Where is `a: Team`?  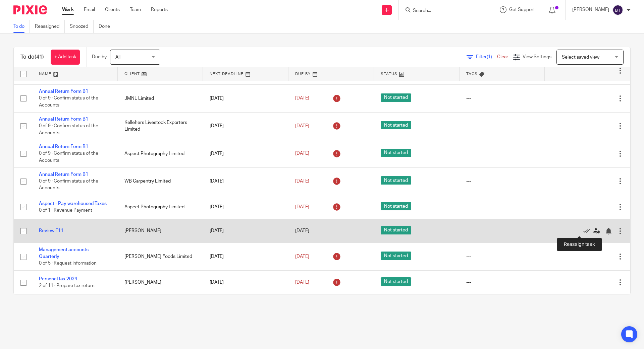
a: Team is located at coordinates (135, 10).